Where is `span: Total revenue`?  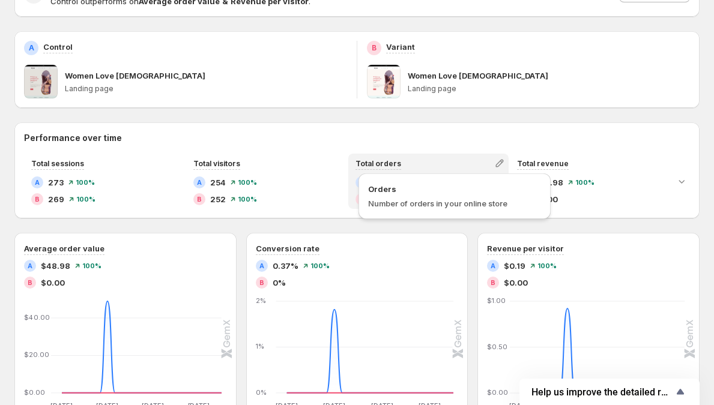
span: Total revenue is located at coordinates (543, 163).